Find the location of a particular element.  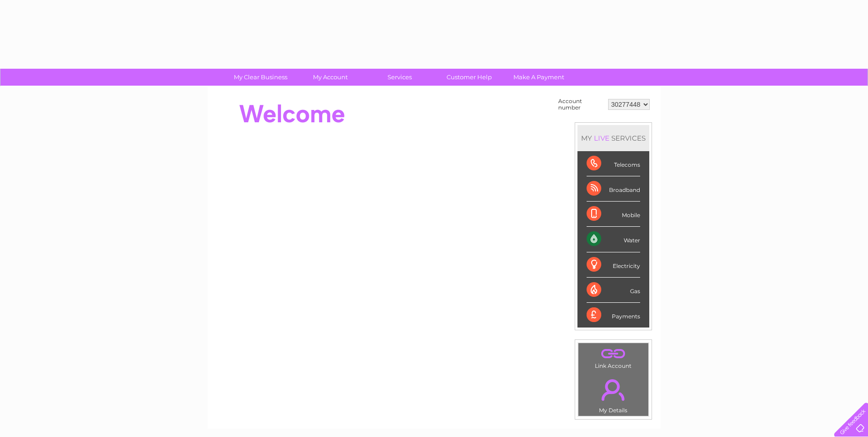

div: Mobile is located at coordinates (613, 214).